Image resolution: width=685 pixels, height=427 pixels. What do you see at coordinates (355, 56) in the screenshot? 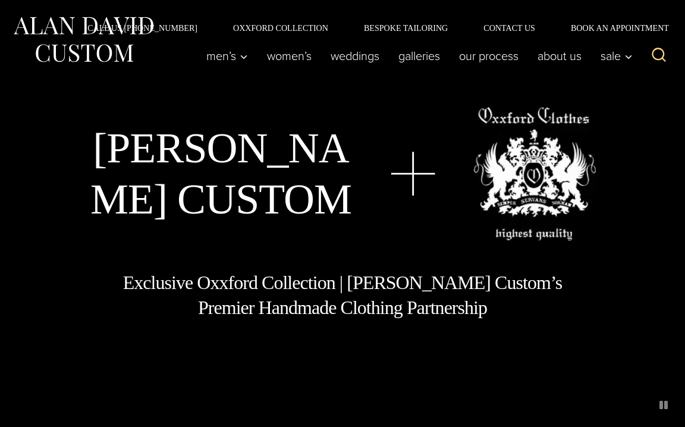
I see `a: weddings` at bounding box center [355, 56].